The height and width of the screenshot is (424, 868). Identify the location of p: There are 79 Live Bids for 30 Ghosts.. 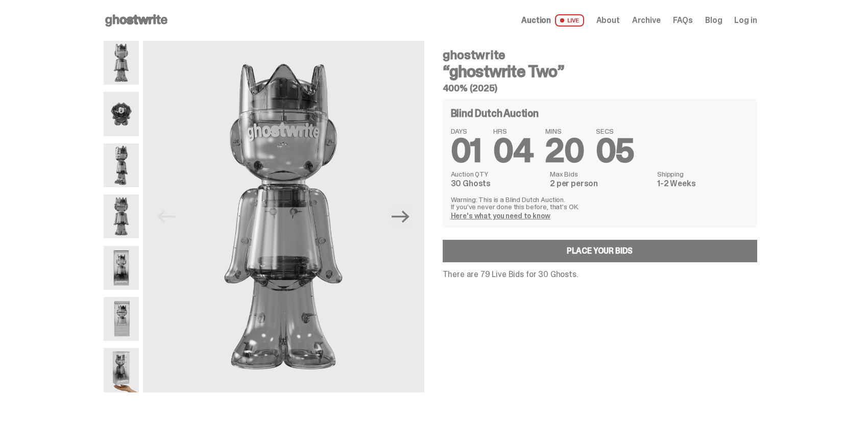
(600, 275).